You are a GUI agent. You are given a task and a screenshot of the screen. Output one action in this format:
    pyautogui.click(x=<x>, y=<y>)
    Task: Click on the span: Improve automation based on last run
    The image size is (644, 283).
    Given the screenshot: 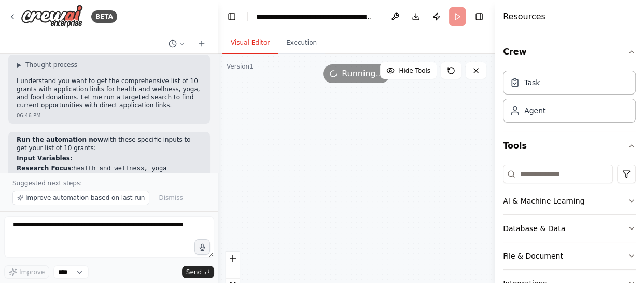 What is the action you would take?
    pyautogui.click(x=85, y=198)
    